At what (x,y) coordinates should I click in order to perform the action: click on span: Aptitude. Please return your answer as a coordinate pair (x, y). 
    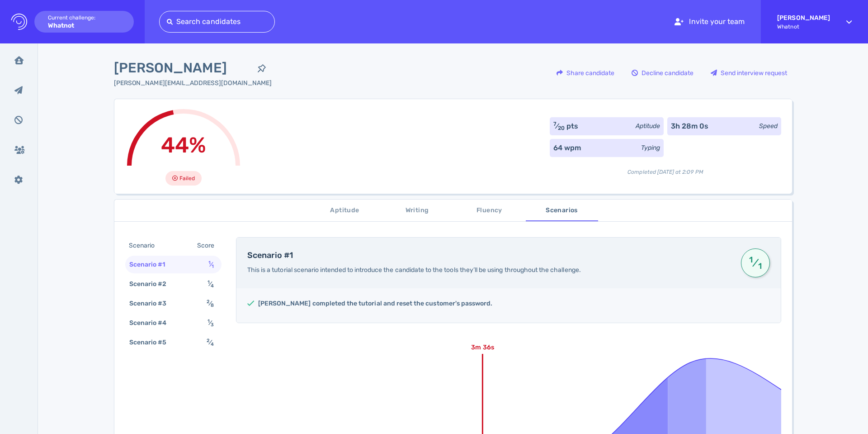
    Looking at the image, I should click on (345, 210).